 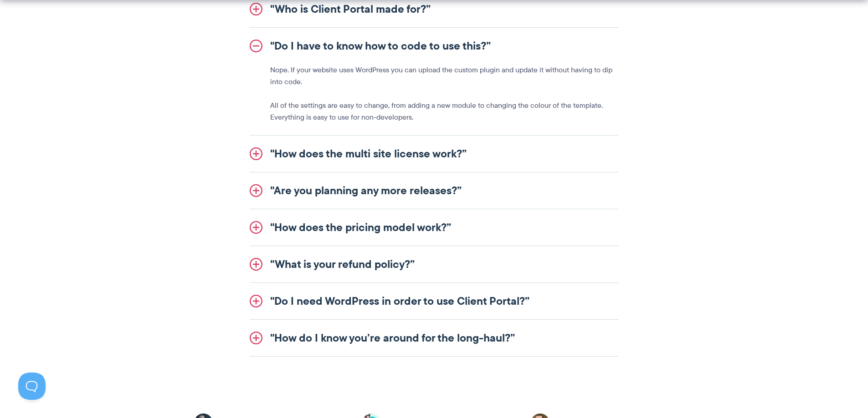 I want to click on a: "How does the multi site license work?”, so click(x=434, y=153).